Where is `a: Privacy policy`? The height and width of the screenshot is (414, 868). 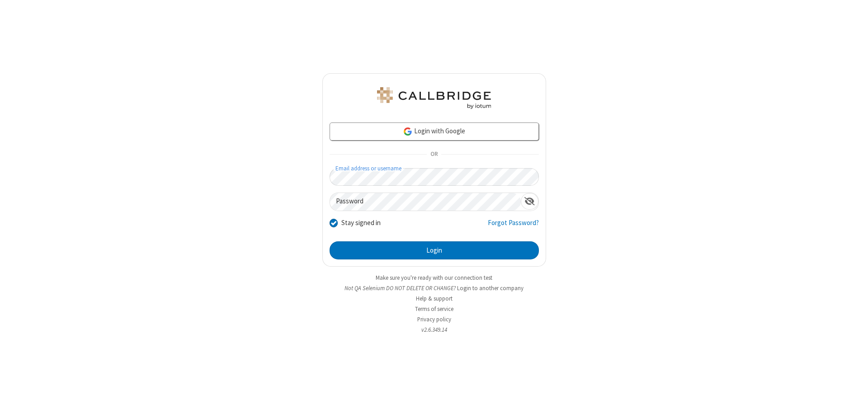
a: Privacy policy is located at coordinates (434, 319).